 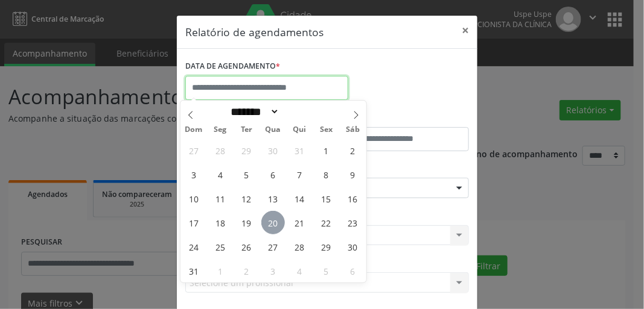 I want to click on span: Julho 27, 2025, so click(x=193, y=150).